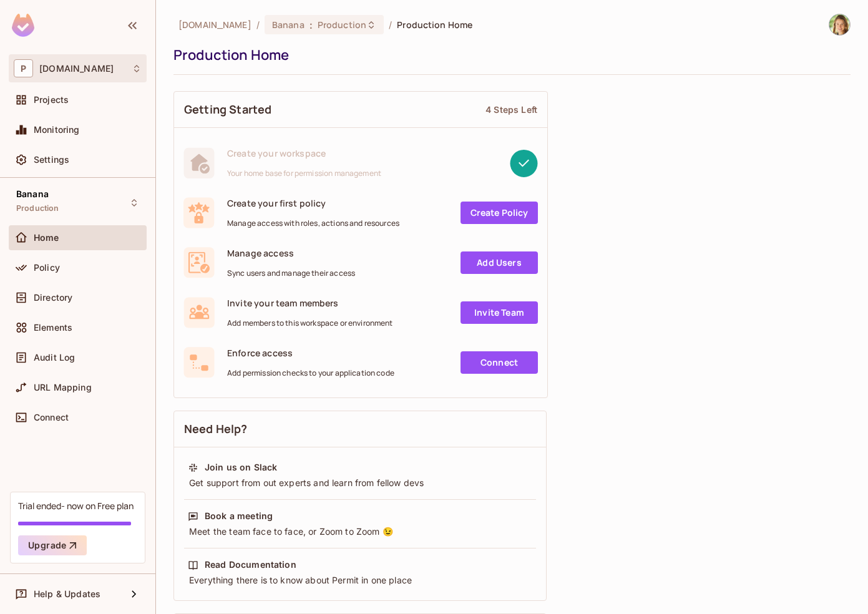 The height and width of the screenshot is (614, 868). I want to click on div: Get support from out experts and learn from fellow devs, so click(360, 483).